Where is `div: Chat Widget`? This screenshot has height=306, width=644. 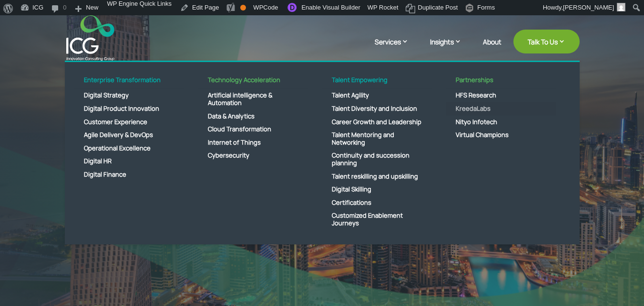 div: Chat Widget is located at coordinates (620, 283).